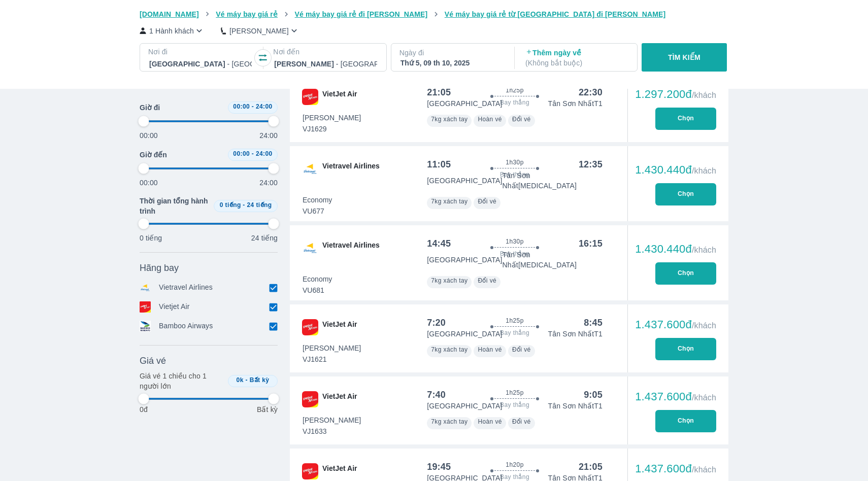 The width and height of the screenshot is (868, 481). I want to click on span: VJ1633, so click(331, 432).